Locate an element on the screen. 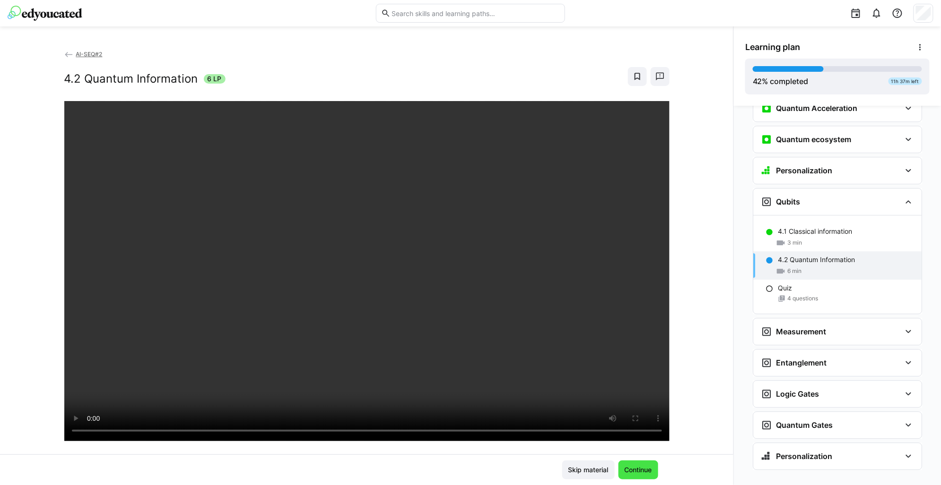 This screenshot has height=485, width=941. span: 6 LP is located at coordinates (215, 79).